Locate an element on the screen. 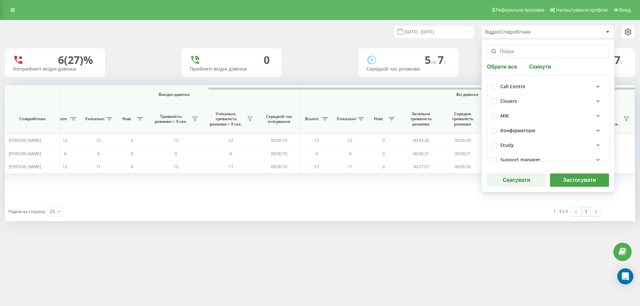 Image resolution: width=640 pixels, height=306 pixels. div: Відділ/Співробітник is located at coordinates (525, 32).